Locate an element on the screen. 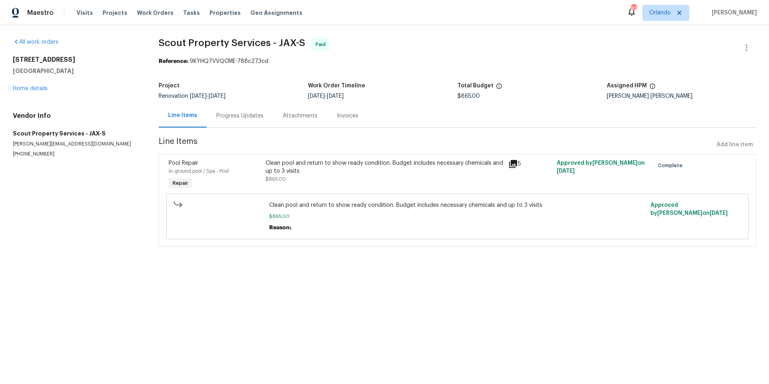  span: Maestro is located at coordinates (40, 13).